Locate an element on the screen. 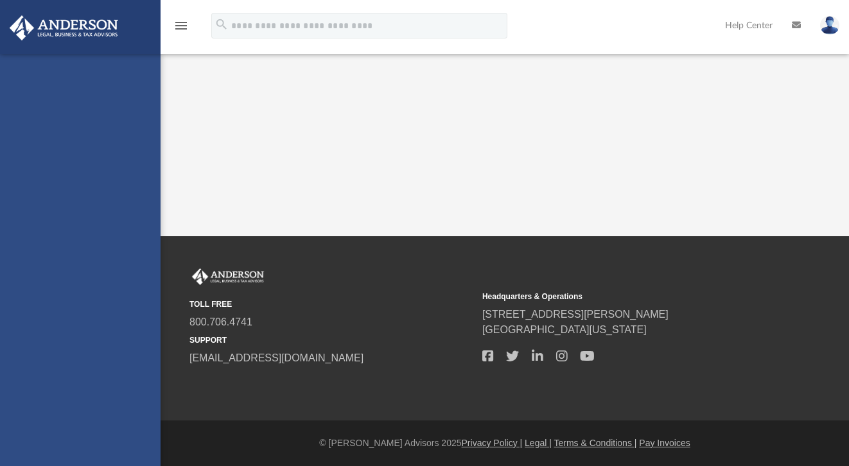 Image resolution: width=849 pixels, height=466 pixels. a: Legal | is located at coordinates (538, 443).